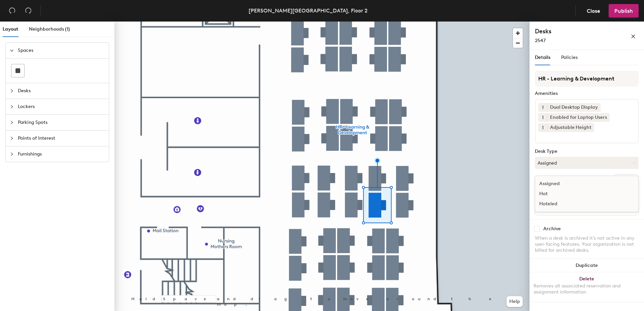  I want to click on div: Desk Type, so click(587, 152).